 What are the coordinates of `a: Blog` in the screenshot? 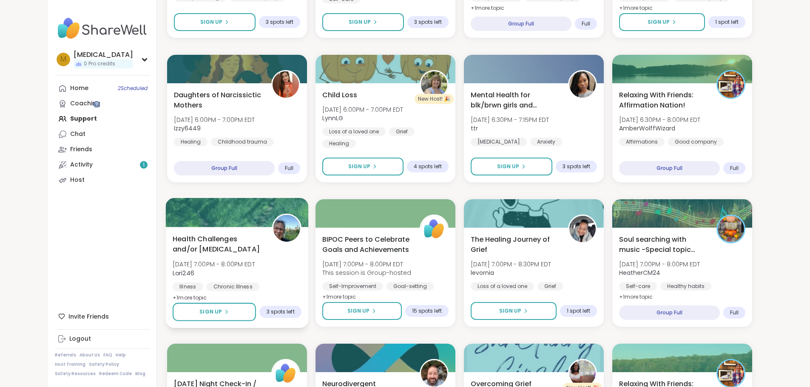 It's located at (140, 374).